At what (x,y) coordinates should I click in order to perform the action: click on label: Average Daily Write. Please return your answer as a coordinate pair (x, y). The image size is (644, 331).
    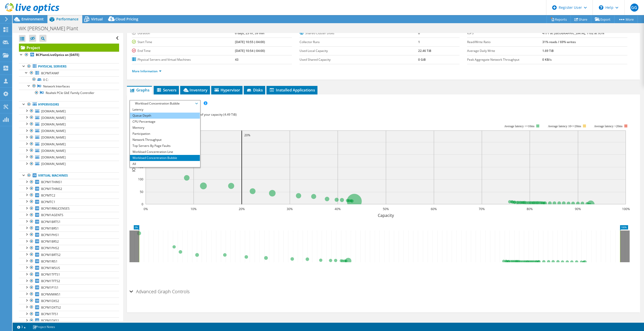
    Looking at the image, I should click on (504, 51).